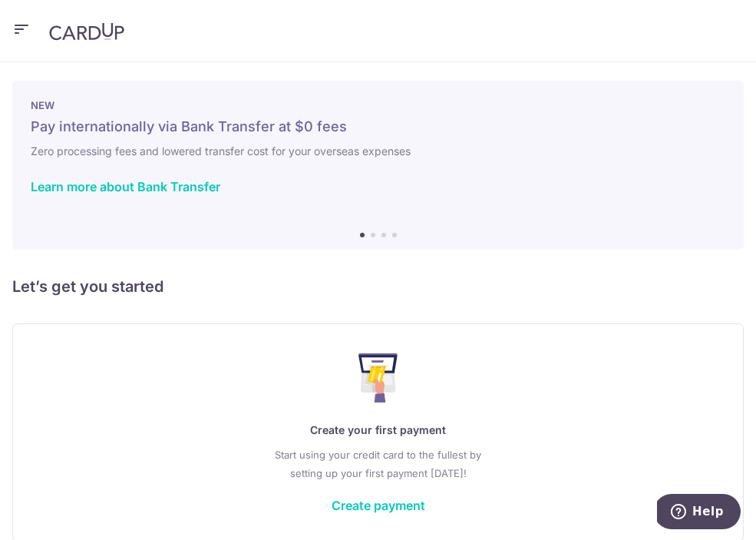 Image resolution: width=756 pixels, height=540 pixels. I want to click on img: CardUp, so click(87, 32).